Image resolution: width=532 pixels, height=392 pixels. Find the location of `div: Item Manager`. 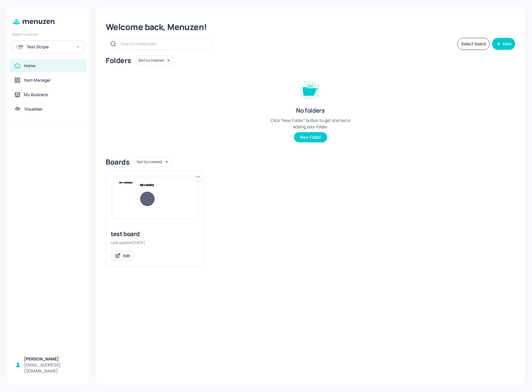

div: Item Manager is located at coordinates (37, 80).